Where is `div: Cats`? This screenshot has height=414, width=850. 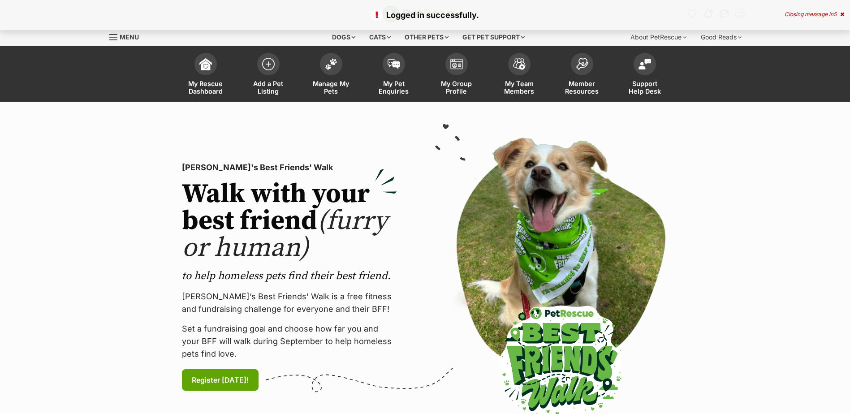
div: Cats is located at coordinates (380, 37).